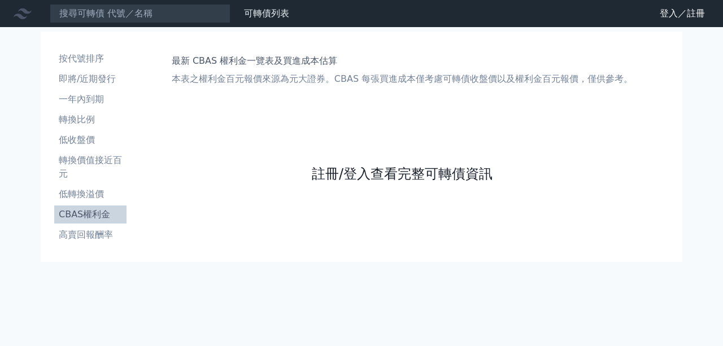 This screenshot has height=346, width=723. What do you see at coordinates (90, 167) in the screenshot?
I see `li: 轉換價值接近百元` at bounding box center [90, 167].